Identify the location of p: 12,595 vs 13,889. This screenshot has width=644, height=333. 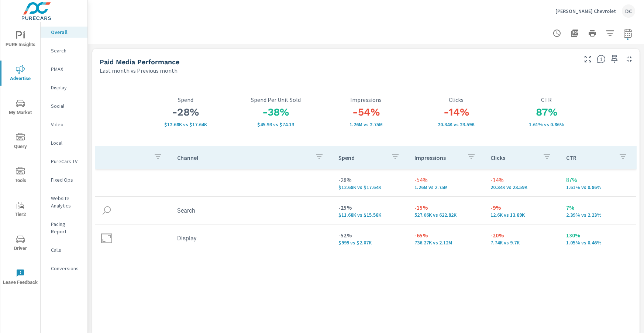
(523, 215).